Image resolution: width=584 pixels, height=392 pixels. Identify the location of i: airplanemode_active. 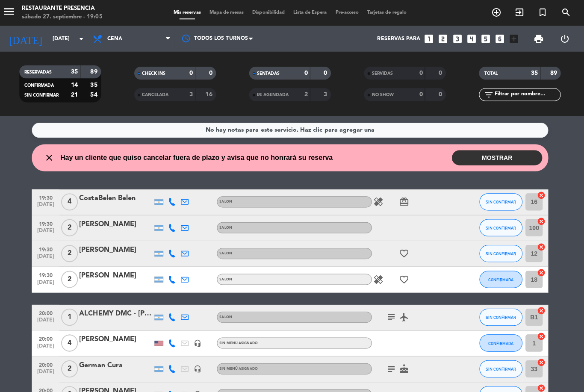
(405, 315).